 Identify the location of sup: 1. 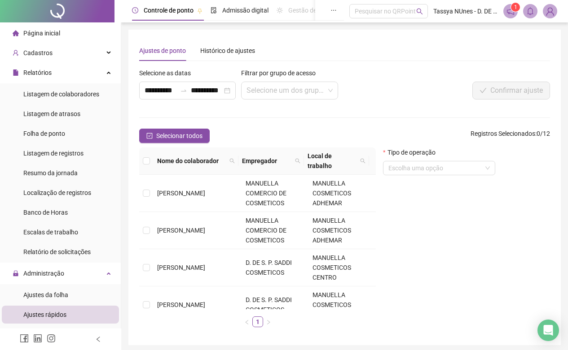
(515, 7).